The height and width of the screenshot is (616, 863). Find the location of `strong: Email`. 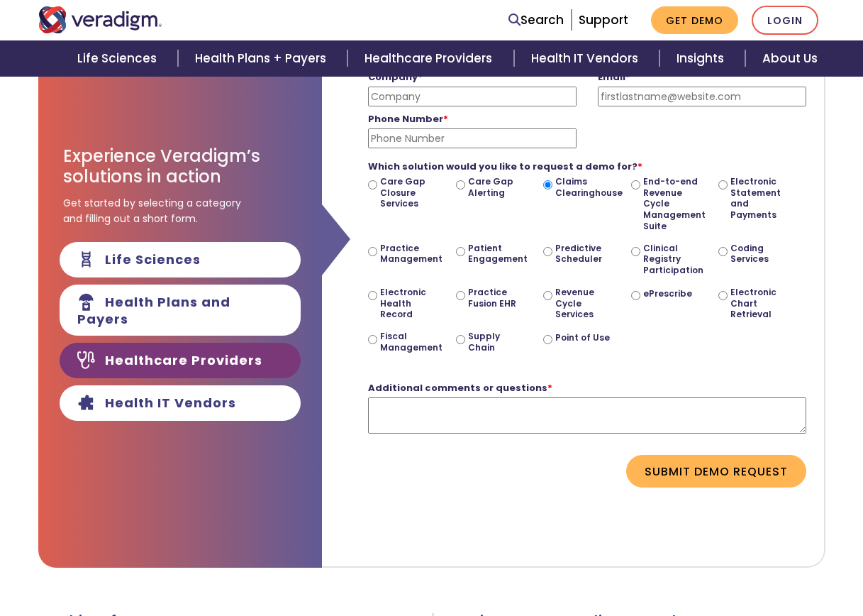

strong: Email is located at coordinates (614, 77).